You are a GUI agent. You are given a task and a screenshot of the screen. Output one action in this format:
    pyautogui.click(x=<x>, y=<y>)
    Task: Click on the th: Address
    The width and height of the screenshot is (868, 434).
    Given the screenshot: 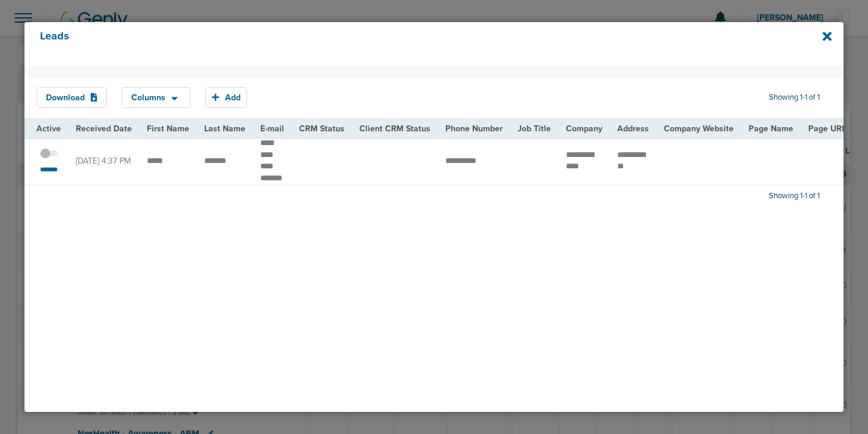 What is the action you would take?
    pyautogui.click(x=633, y=128)
    